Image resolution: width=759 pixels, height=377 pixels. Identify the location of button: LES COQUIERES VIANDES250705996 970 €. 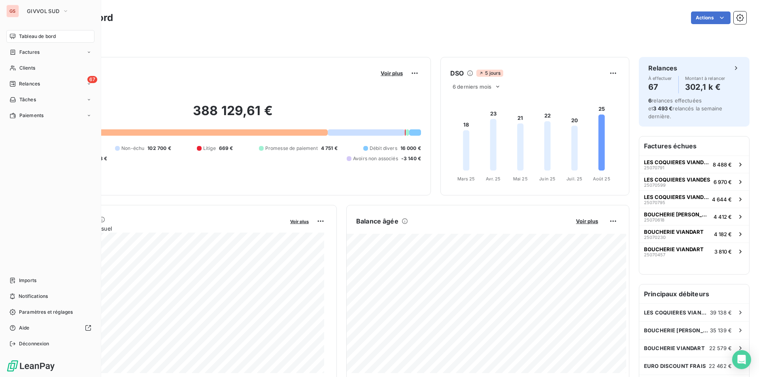
(694, 181).